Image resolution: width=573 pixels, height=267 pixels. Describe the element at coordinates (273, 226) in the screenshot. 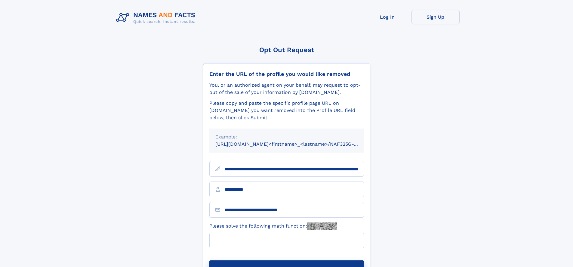

I see `label: Please solve the following math function:` at that location.